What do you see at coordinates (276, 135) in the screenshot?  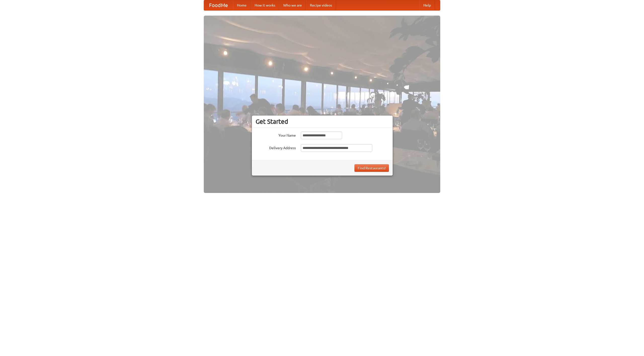 I see `label: Your Name` at bounding box center [276, 135].